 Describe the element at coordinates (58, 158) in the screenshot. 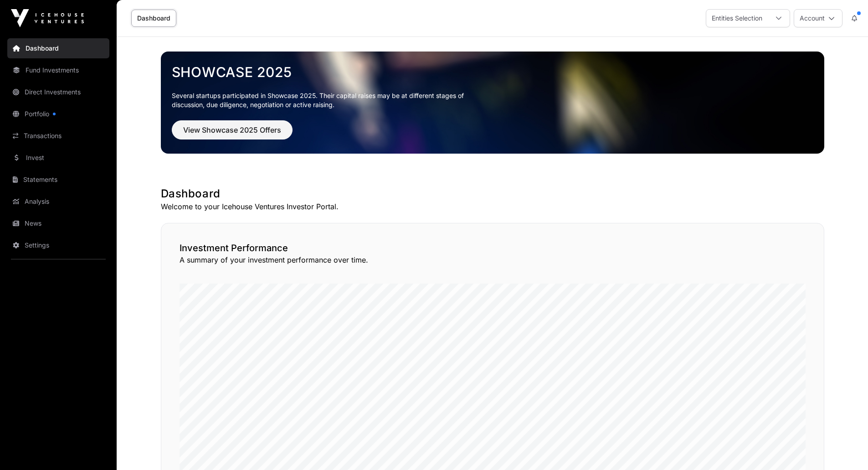

I see `a: Invest` at that location.